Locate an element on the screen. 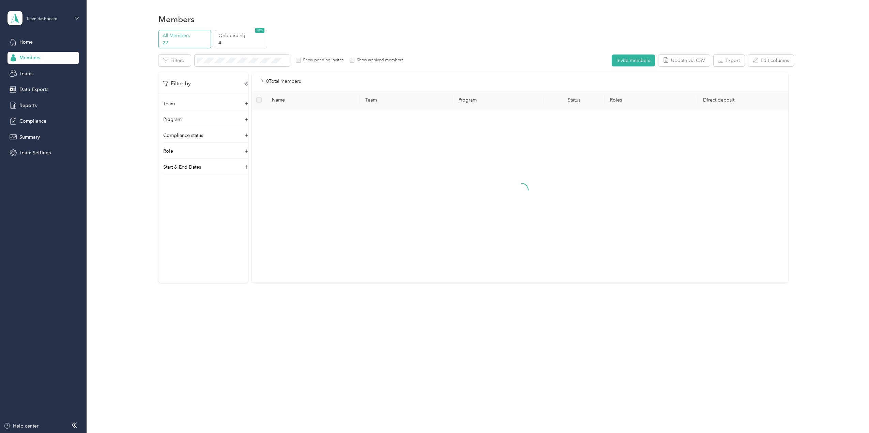 Image resolution: width=869 pixels, height=433 pixels. label: Show archived members is located at coordinates (378, 60).